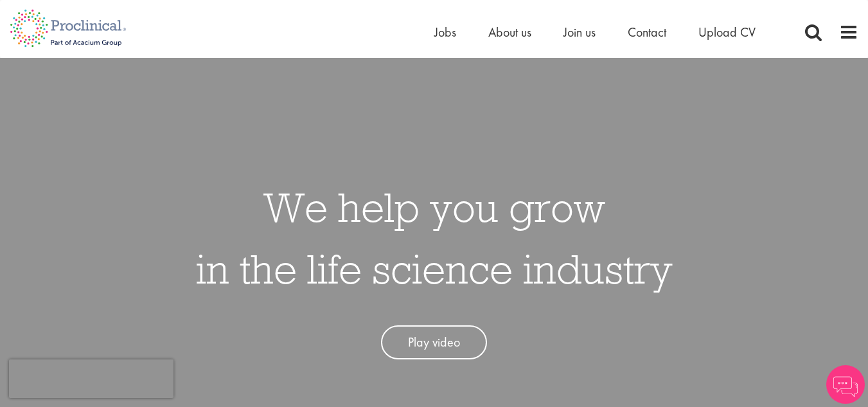 Image resolution: width=868 pixels, height=407 pixels. I want to click on a: Upload CV, so click(726, 32).